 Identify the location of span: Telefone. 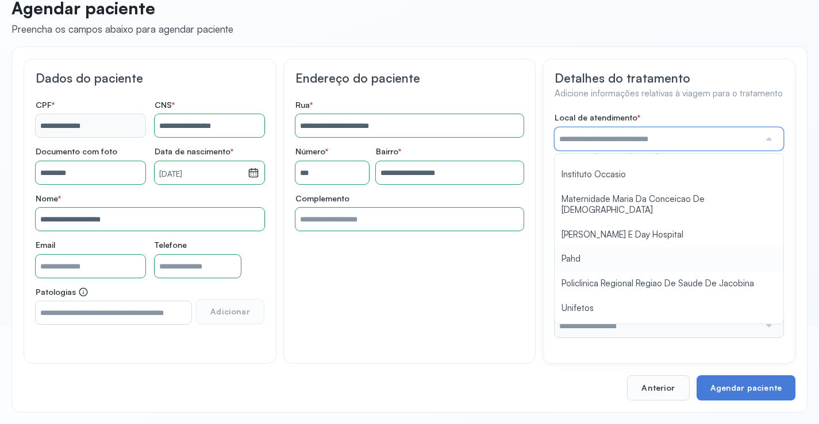
(171, 245).